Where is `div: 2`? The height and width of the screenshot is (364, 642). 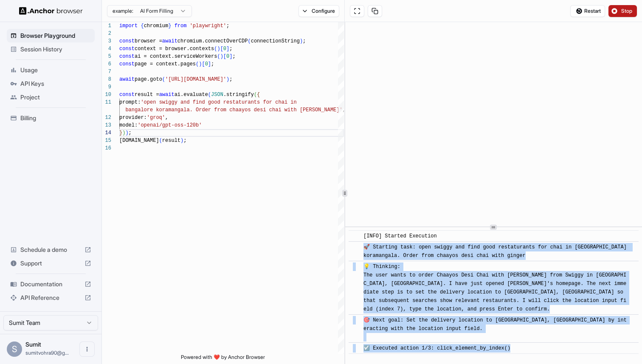
div: 2 is located at coordinates (106, 34).